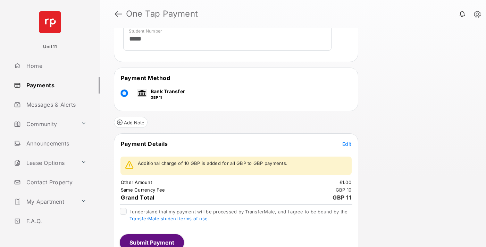 This screenshot has height=247, width=486. I want to click on button: Edit, so click(347, 144).